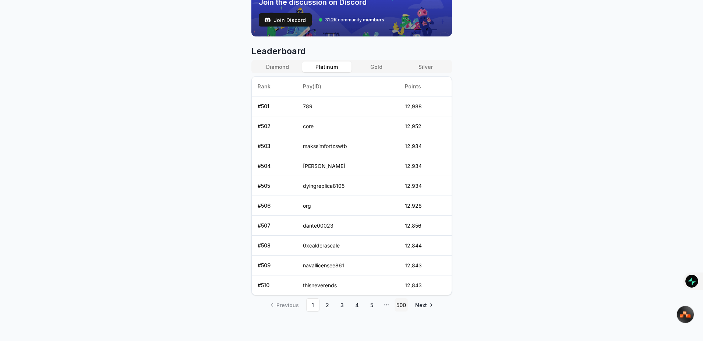  Describe the element at coordinates (348, 186) in the screenshot. I see `td: dyingreplica8105` at that location.